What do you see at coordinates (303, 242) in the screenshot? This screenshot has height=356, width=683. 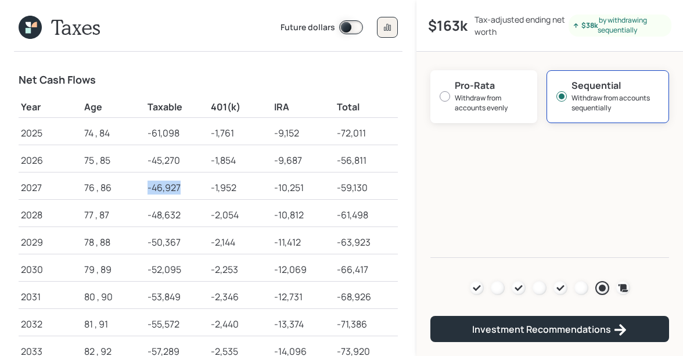 I see `div: -11,412` at bounding box center [303, 242].